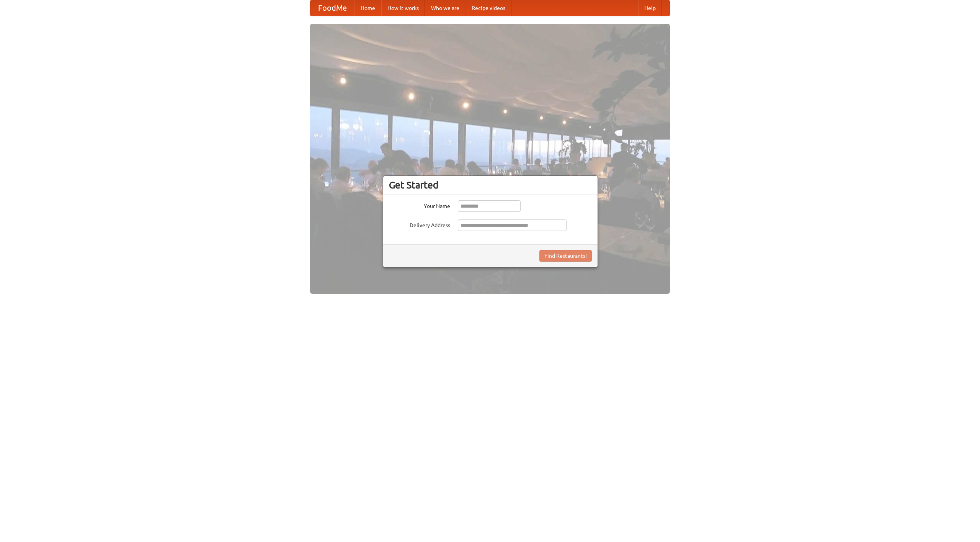 The image size is (980, 542). I want to click on button: Find Restaurants!, so click(566, 256).